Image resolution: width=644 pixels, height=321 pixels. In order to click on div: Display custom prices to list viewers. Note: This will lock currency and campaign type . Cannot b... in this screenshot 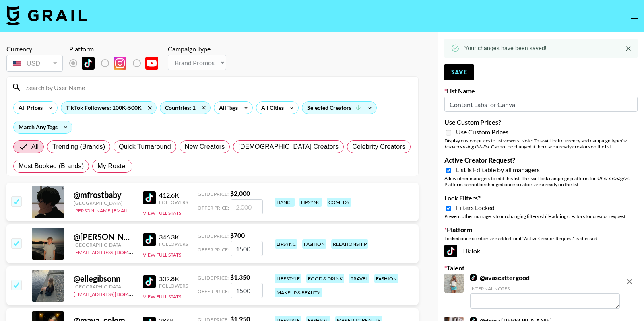, I will do `click(541, 144)`.